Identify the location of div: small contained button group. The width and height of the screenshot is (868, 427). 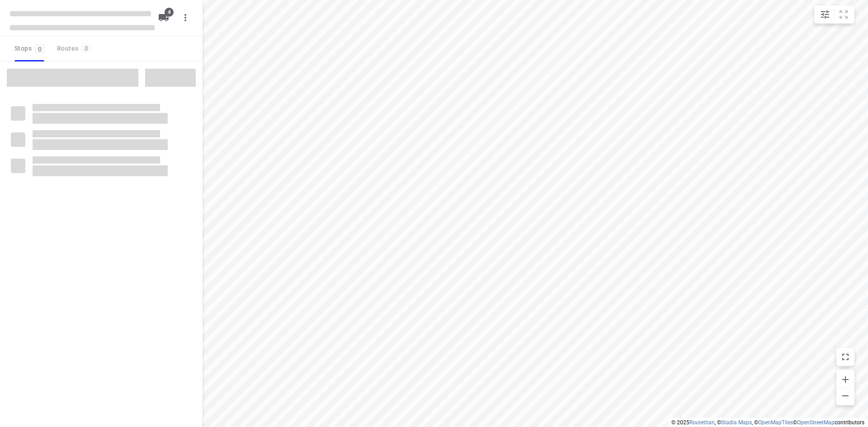
(834, 14).